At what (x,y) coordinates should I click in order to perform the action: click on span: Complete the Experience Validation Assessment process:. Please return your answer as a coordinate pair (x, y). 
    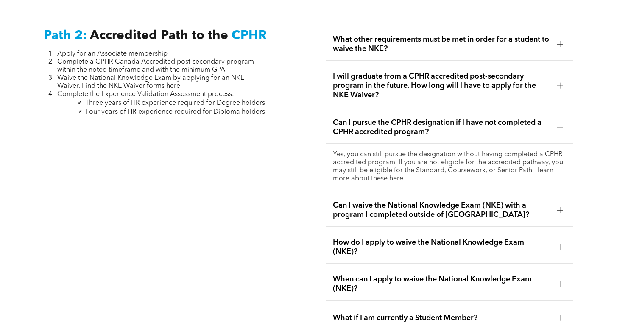
    Looking at the image, I should click on (146, 94).